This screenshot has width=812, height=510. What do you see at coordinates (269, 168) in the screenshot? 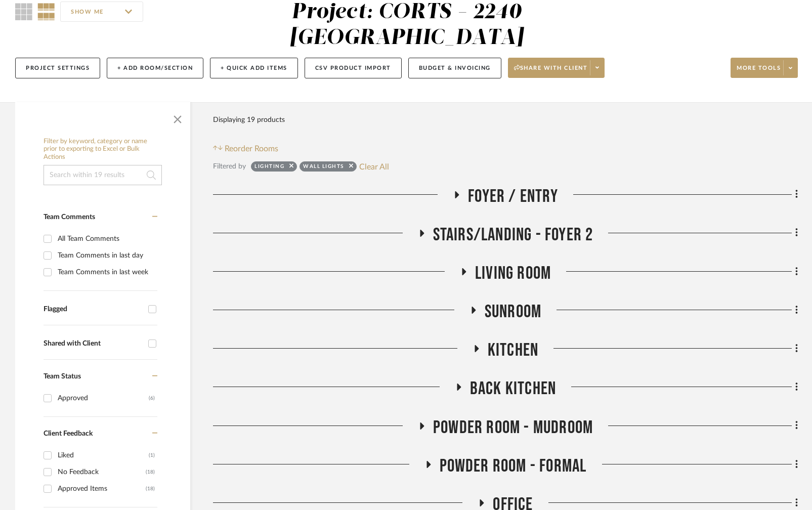
I see `div: Lighting` at bounding box center [269, 168].